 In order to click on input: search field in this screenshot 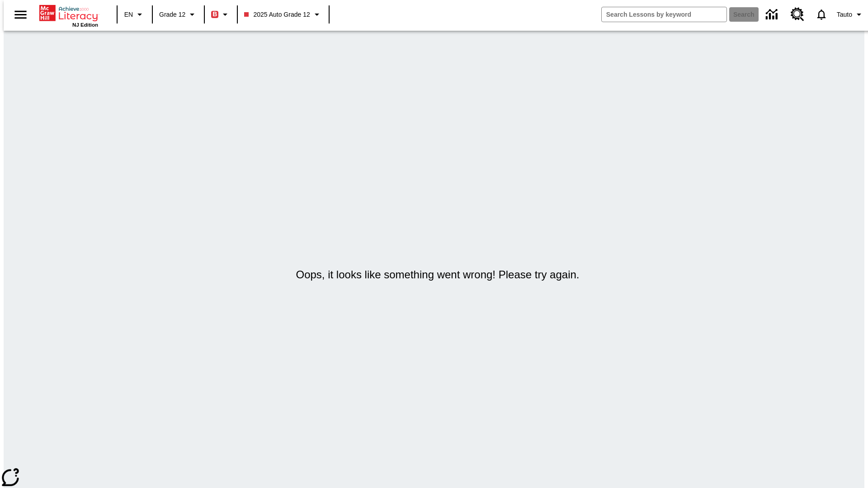, I will do `click(664, 14)`.